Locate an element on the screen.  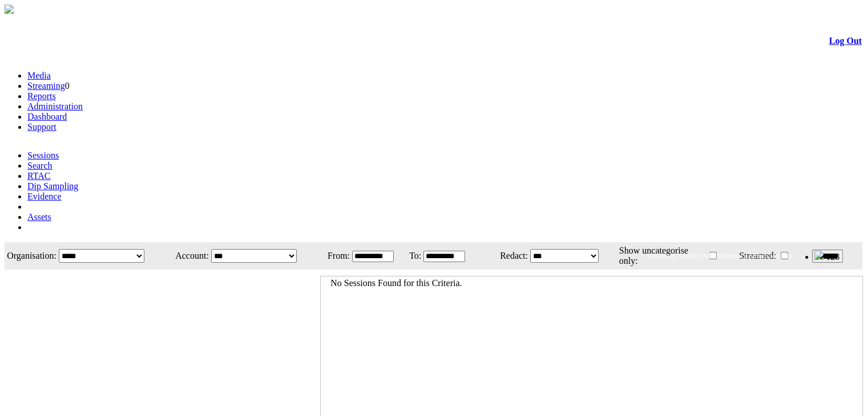
img: arrow-3.png is located at coordinates (9, 9).